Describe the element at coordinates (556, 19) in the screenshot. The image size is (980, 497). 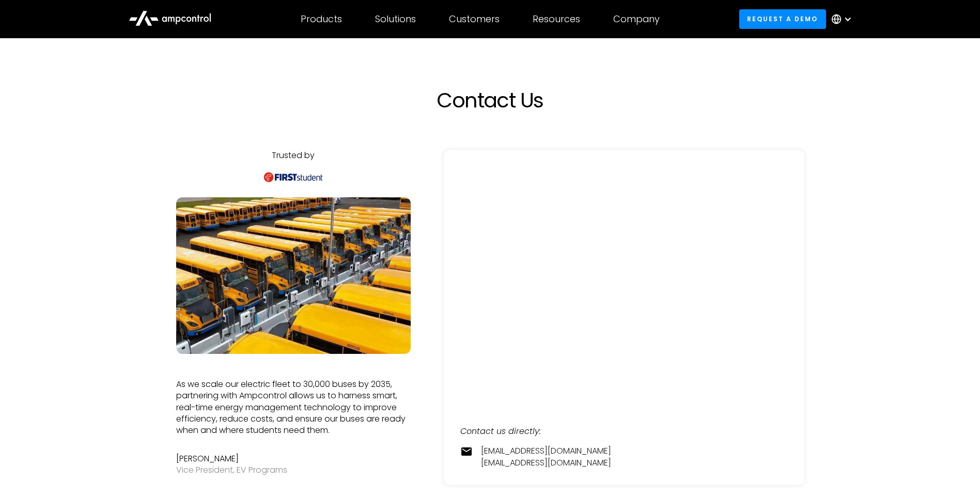
I see `div: Resources` at that location.